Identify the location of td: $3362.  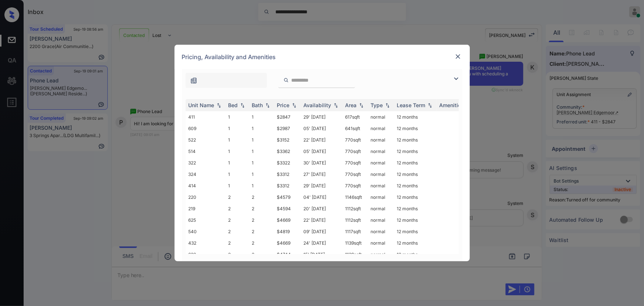
(288, 151).